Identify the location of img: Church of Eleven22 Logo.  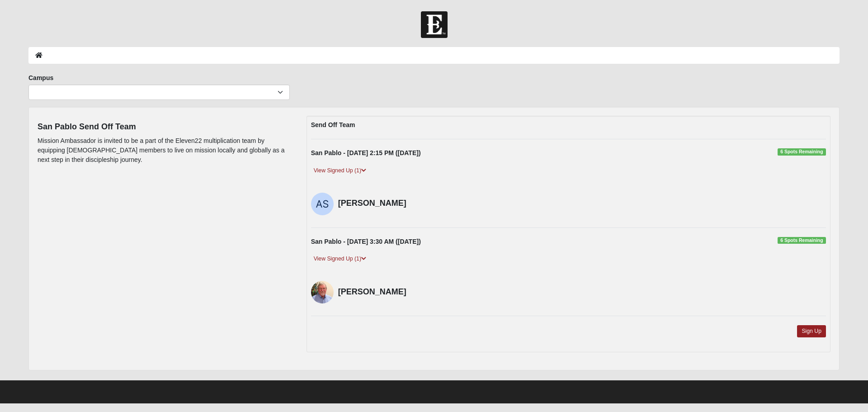
(434, 25).